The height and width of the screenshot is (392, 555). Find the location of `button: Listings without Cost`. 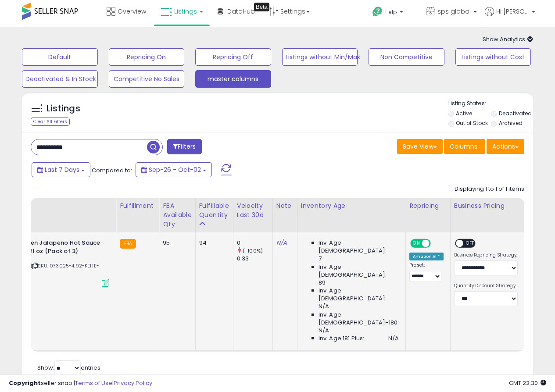

button: Listings without Cost is located at coordinates (493, 57).